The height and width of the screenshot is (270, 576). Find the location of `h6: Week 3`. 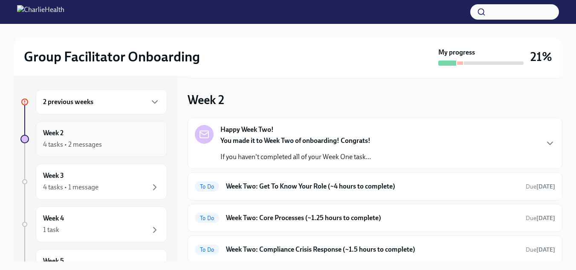

h6: Week 3 is located at coordinates (53, 176).